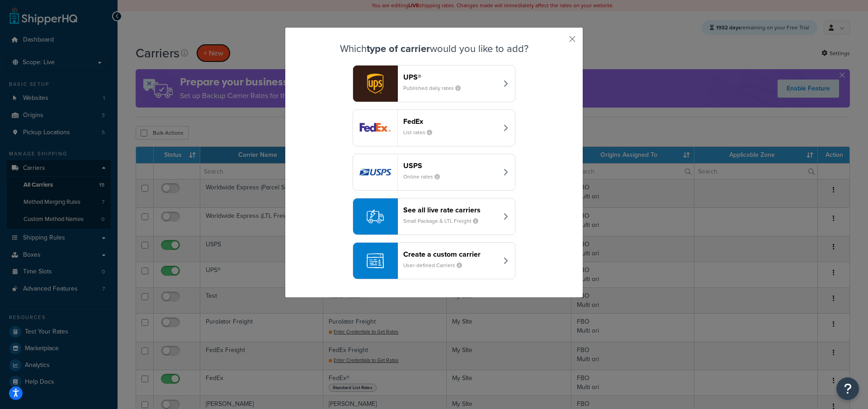  I want to click on button: See all live rate carriersSmall Package & LTL Freight, so click(434, 216).